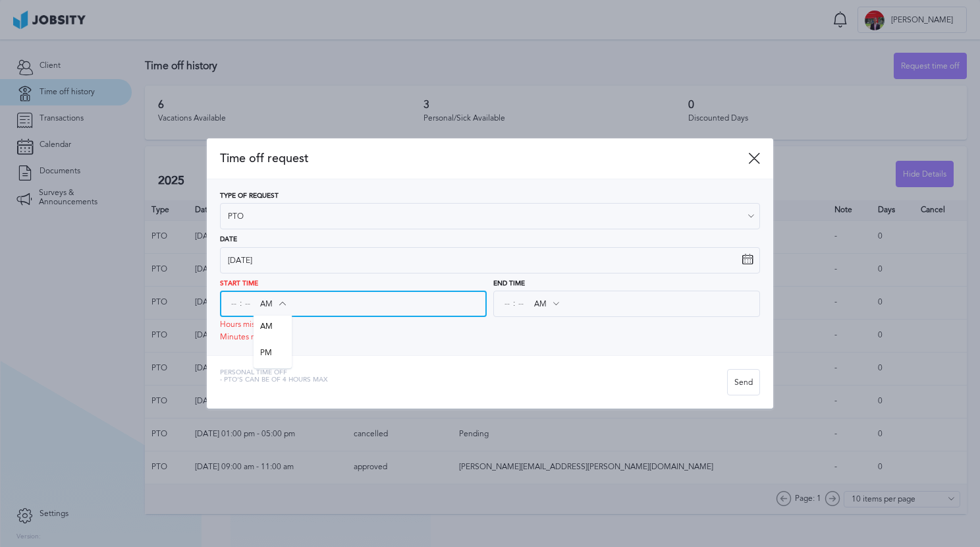 This screenshot has width=980, height=547. Describe the element at coordinates (245, 325) in the screenshot. I see `span: Hours missing` at that location.